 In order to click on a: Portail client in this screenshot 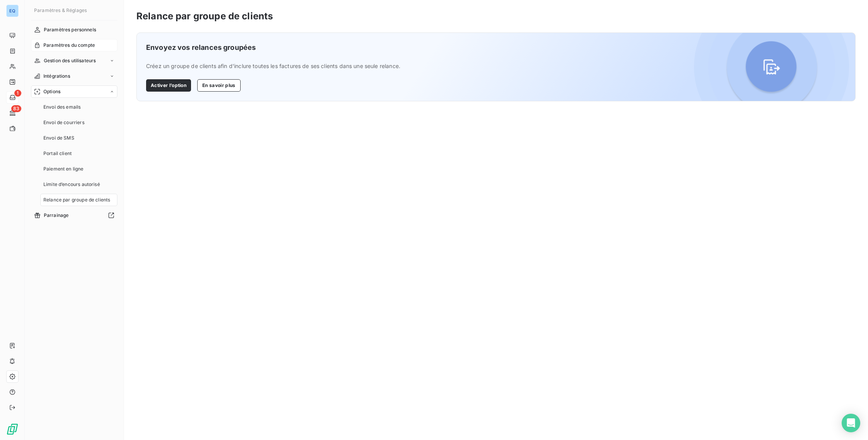, I will do `click(79, 154)`.